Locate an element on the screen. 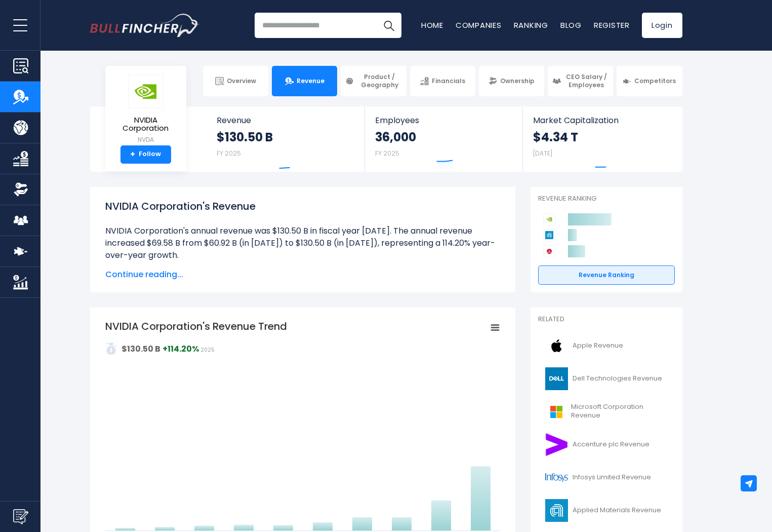  p: Revenue Ranking is located at coordinates (606, 198).